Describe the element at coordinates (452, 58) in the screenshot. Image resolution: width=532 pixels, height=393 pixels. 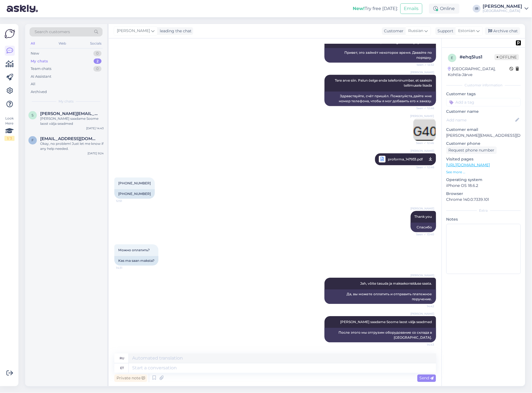
I see `span: e` at that location.